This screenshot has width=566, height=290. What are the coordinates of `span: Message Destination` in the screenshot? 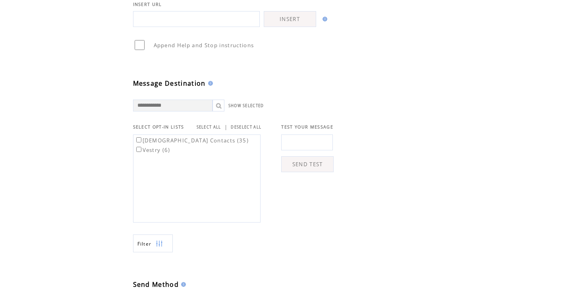 It's located at (169, 83).